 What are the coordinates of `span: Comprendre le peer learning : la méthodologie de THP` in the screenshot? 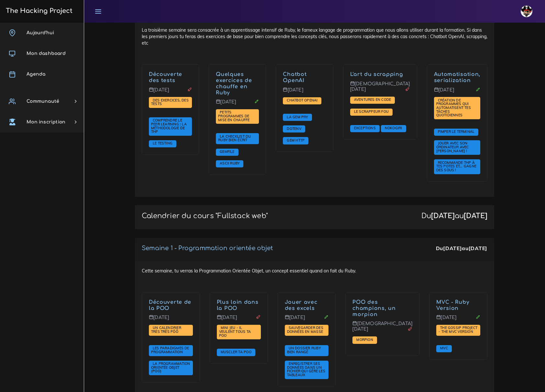 It's located at (169, 126).